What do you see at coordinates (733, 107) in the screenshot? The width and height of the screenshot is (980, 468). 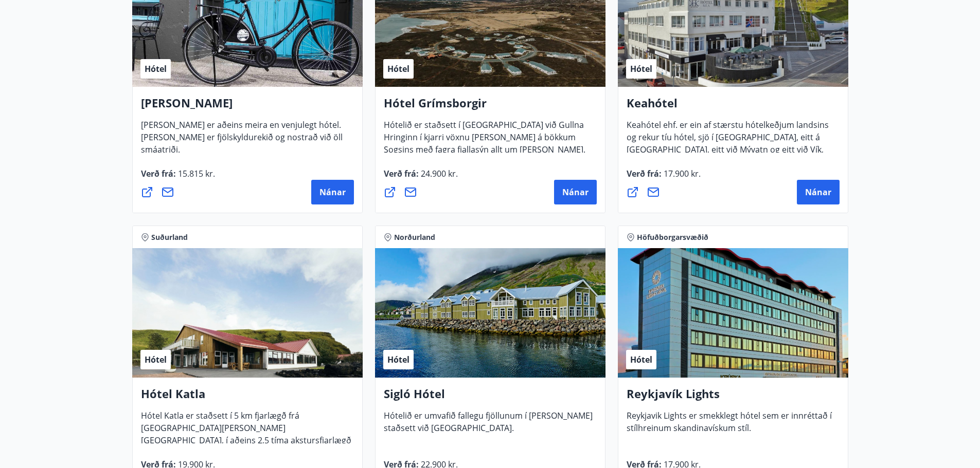 I see `h4: Keahótel` at bounding box center [733, 107].